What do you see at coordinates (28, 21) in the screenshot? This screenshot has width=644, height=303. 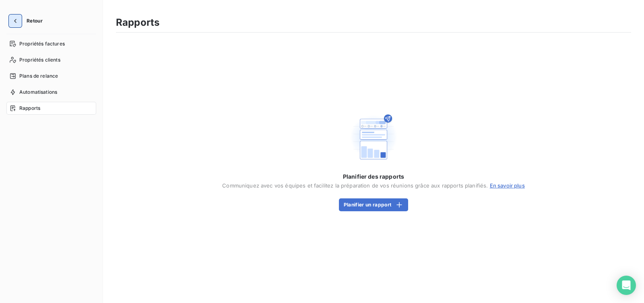 I see `button: Retour` at bounding box center [28, 21].